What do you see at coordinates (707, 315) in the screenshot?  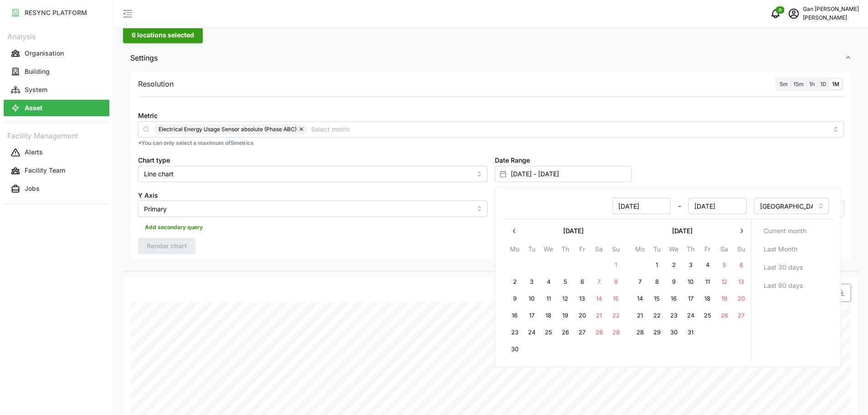 I see `button: 25 July 2025` at bounding box center [707, 315].